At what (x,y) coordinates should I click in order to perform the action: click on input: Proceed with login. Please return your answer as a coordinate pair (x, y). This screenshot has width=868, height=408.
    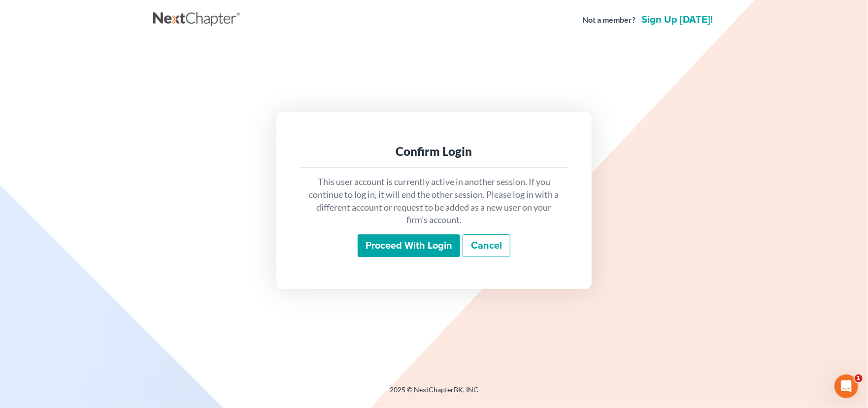
    Looking at the image, I should click on (409, 246).